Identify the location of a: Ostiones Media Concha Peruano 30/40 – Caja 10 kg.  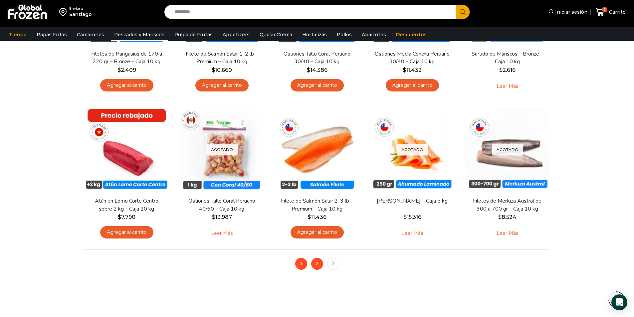
(412, 58).